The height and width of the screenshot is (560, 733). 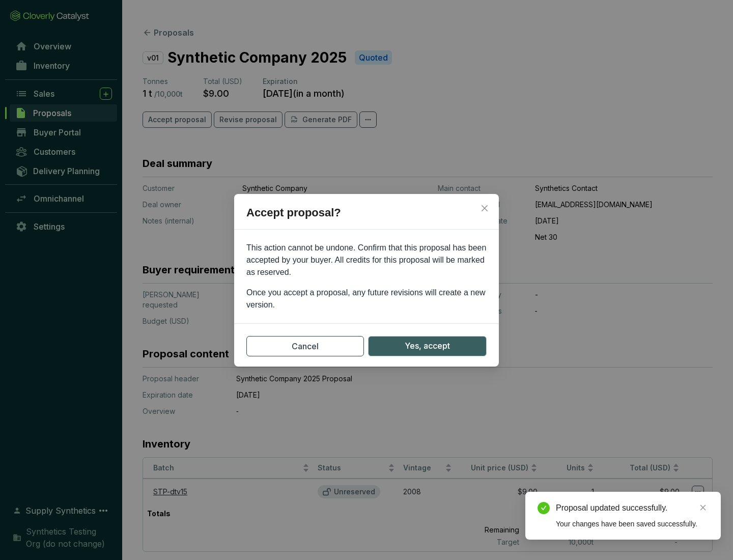 What do you see at coordinates (305, 346) in the screenshot?
I see `span: Cancel` at bounding box center [305, 346].